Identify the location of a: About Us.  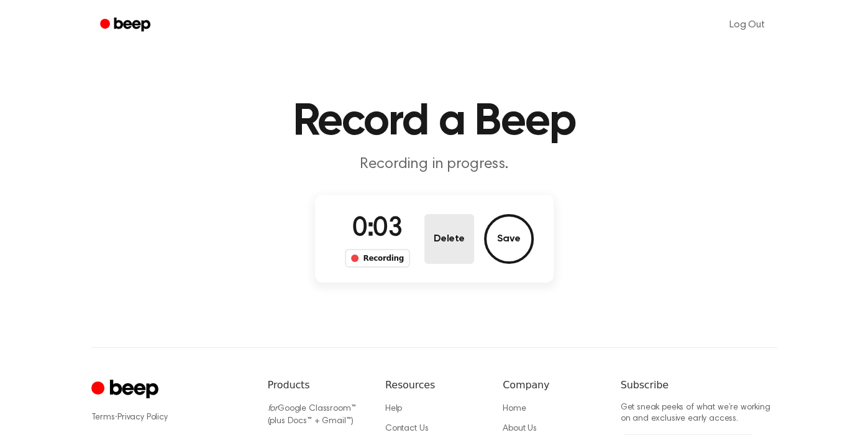
(519, 429).